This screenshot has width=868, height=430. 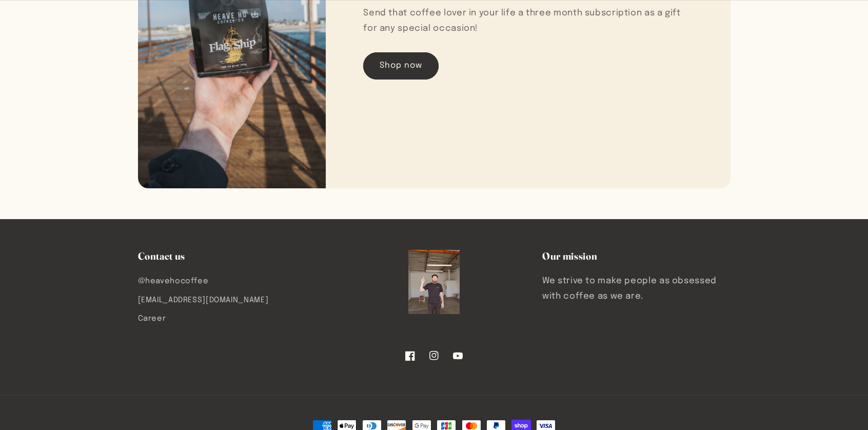 What do you see at coordinates (401, 66) in the screenshot?
I see `a: Shop now` at bounding box center [401, 66].